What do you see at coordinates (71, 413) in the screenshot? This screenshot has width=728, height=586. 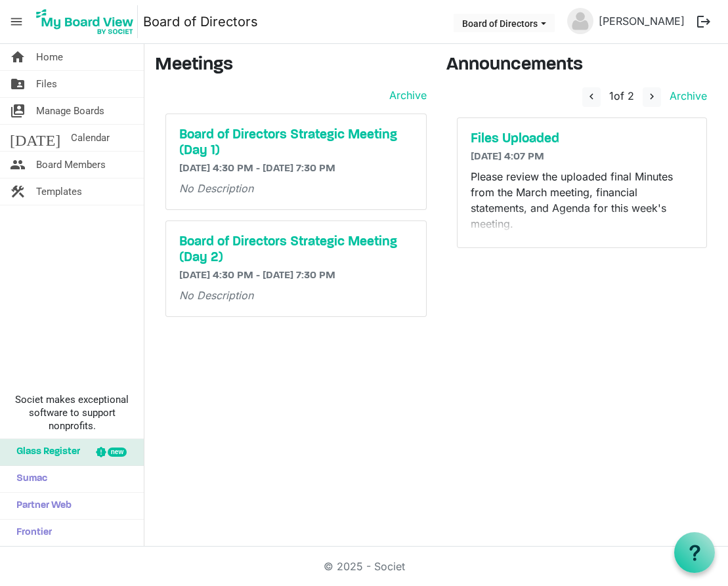 I see `span: Societ makes exceptional software to support nonprofits.` at bounding box center [71, 413].